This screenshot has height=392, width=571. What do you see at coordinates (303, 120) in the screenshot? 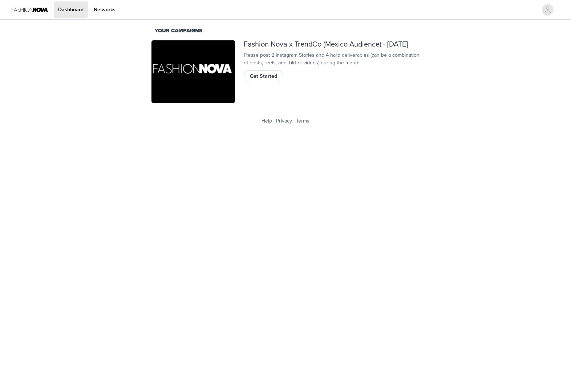
I see `a: Terms` at bounding box center [303, 120].